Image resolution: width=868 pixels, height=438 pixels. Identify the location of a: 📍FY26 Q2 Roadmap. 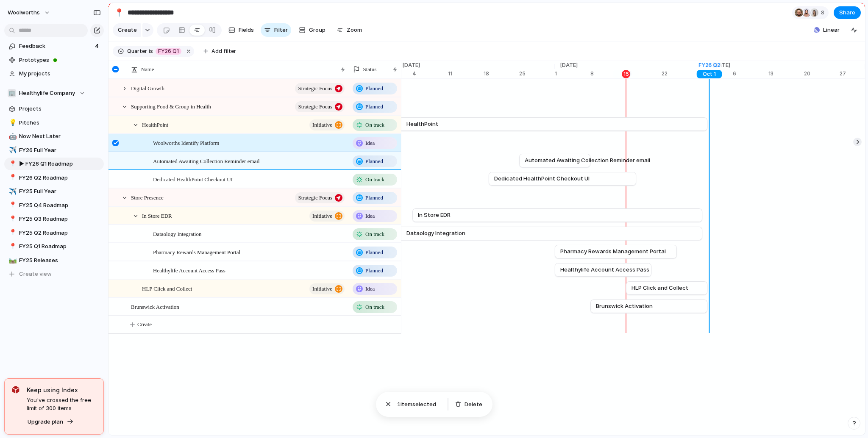
(54, 178).